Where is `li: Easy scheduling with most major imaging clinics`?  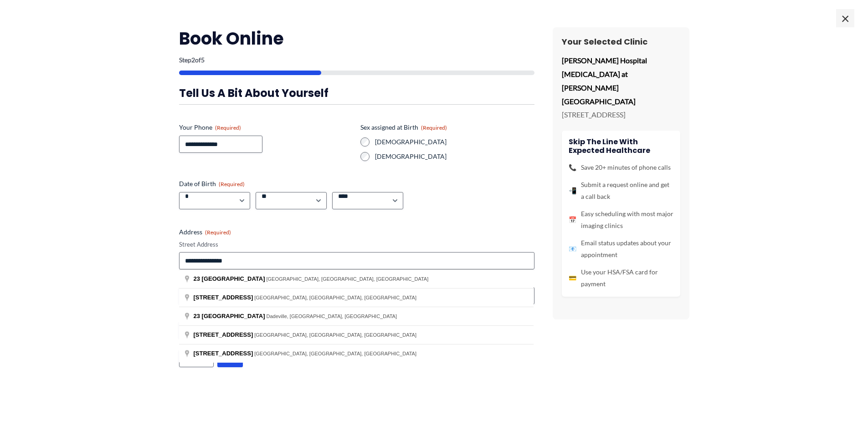 li: Easy scheduling with most major imaging clinics is located at coordinates (621, 220).